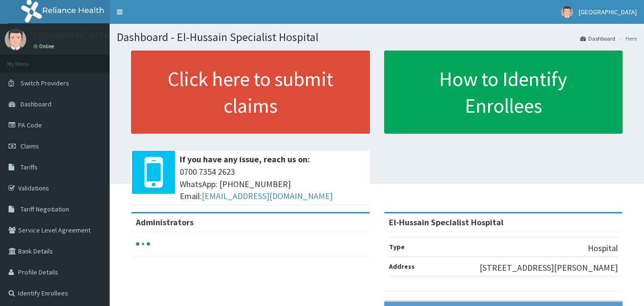 Image resolution: width=644 pixels, height=306 pixels. What do you see at coordinates (143, 244) in the screenshot?
I see `svg: audio-loading` at bounding box center [143, 244].